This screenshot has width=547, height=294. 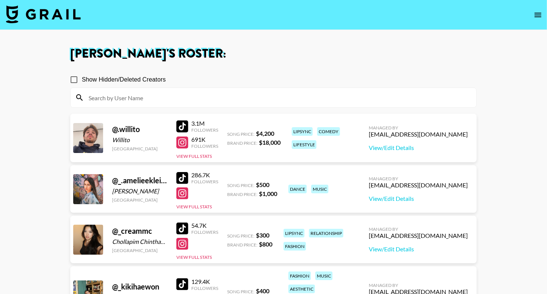 I want to click on div: 286.7K, so click(x=205, y=175).